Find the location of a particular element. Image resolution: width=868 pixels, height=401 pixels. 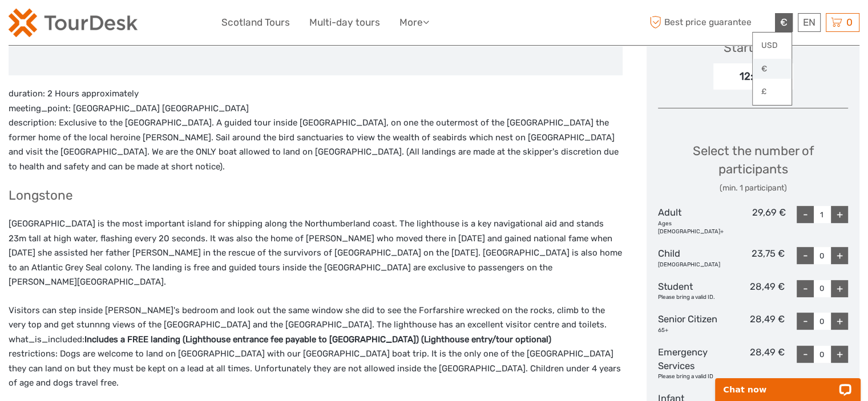

div: Senior Citizen is located at coordinates (690, 323).